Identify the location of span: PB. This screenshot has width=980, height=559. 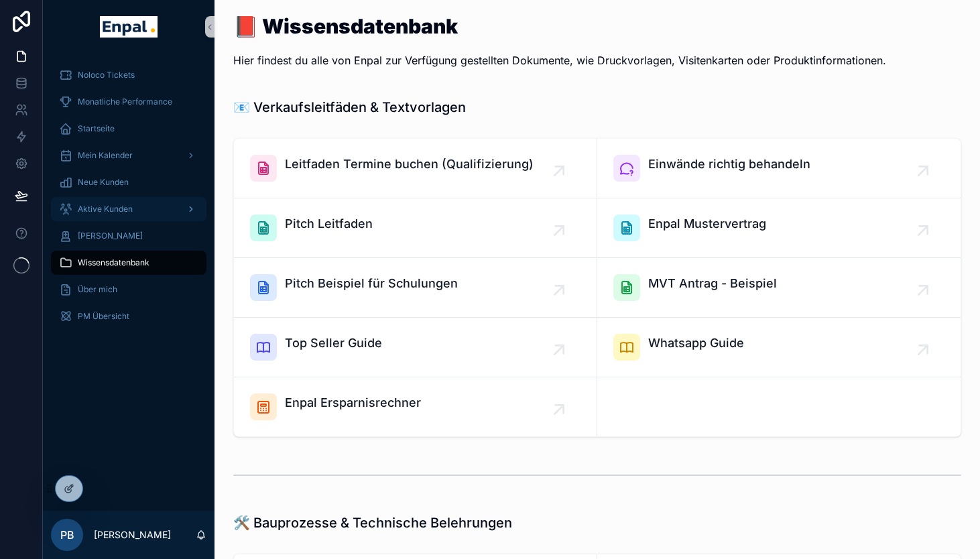
(67, 535).